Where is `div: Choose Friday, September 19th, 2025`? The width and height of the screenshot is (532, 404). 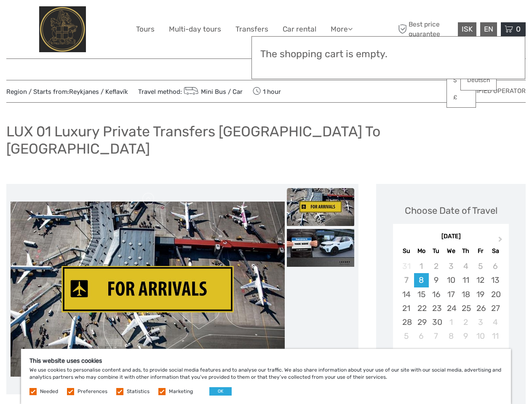 div: Choose Friday, September 19th, 2025 is located at coordinates (480, 294).